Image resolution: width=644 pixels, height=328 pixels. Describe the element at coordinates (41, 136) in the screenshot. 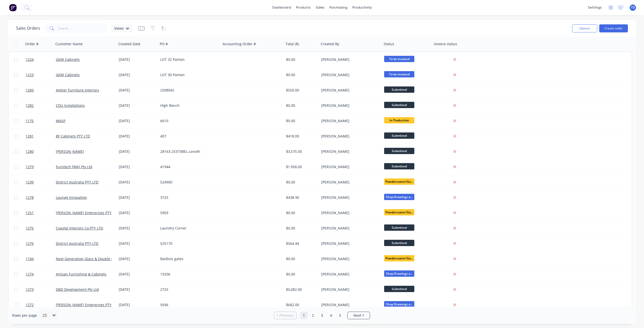

I see `a: 1281` at that location.